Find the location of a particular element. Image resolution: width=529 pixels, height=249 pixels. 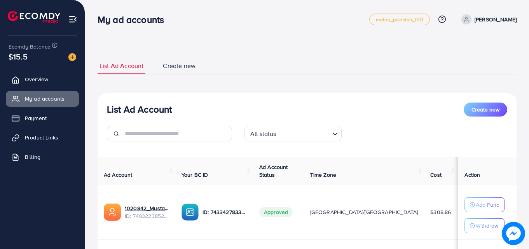

span: My ad accounts is located at coordinates (45, 99).